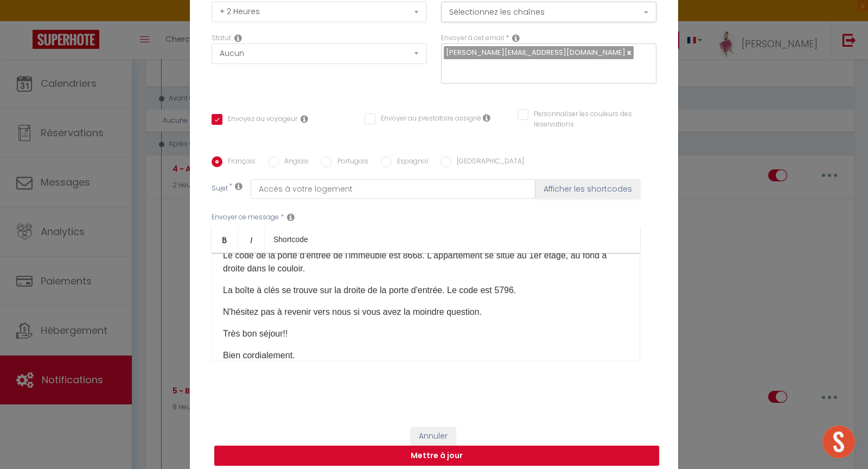 This screenshot has width=868, height=469. Describe the element at coordinates (220, 189) in the screenshot. I see `label: Sujet` at that location.